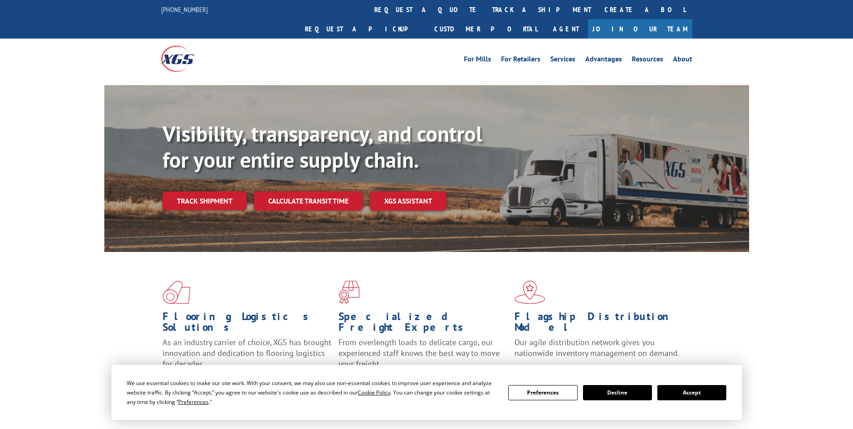 Image resolution: width=853 pixels, height=429 pixels. I want to click on div: Cookie Consent Prompt, so click(427, 392).